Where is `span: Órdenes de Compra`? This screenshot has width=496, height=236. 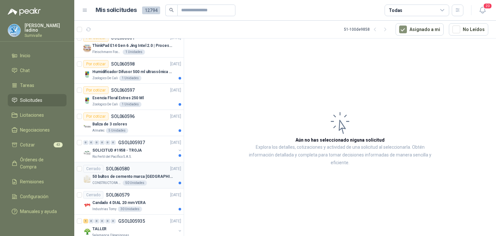 span: Órdenes de Compra is located at coordinates (40, 163).